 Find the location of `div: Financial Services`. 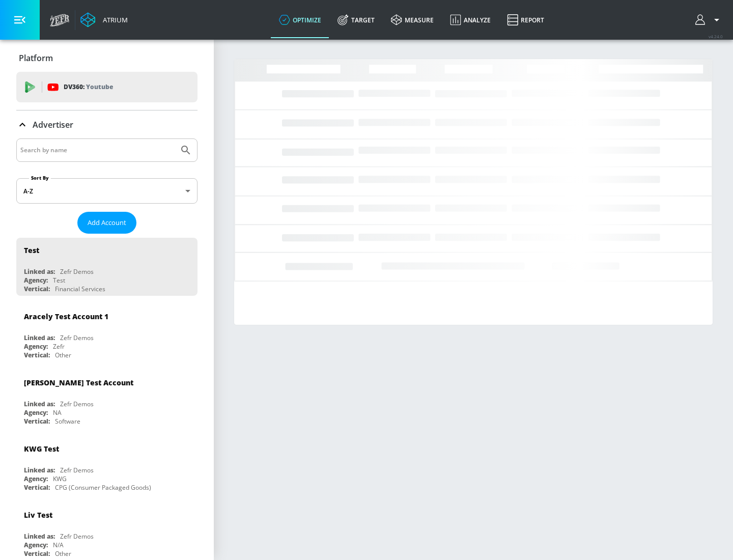

div: Financial Services is located at coordinates (80, 289).